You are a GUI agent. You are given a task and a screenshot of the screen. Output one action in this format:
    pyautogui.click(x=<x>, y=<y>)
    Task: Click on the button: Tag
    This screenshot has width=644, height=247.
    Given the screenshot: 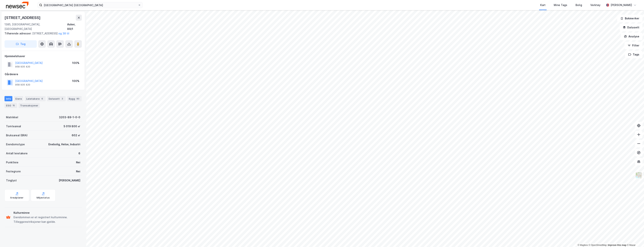 What is the action you would take?
    pyautogui.click(x=21, y=44)
    